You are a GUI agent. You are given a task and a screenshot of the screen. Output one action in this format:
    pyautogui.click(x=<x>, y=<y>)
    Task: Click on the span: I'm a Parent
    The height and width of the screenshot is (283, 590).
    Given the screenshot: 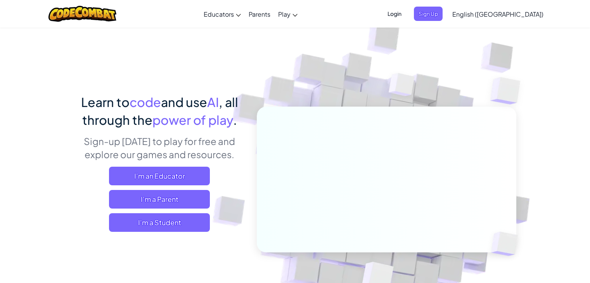 What is the action you would take?
    pyautogui.click(x=159, y=199)
    